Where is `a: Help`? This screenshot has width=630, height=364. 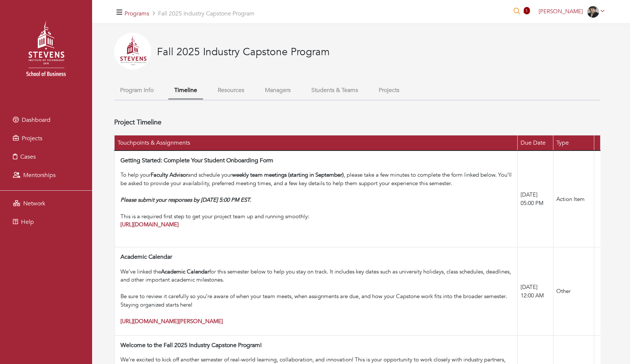 a: Help is located at coordinates (46, 222).